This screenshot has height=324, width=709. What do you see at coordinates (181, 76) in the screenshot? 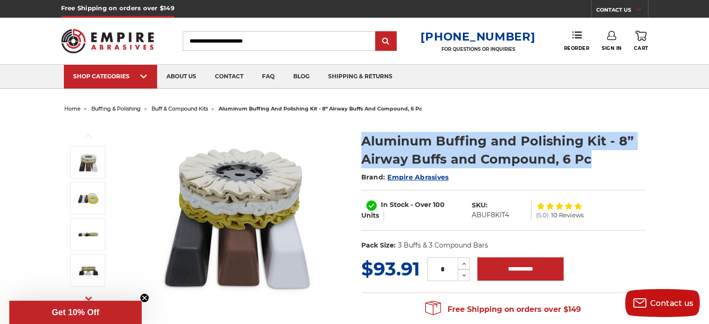
I see `a: about us` at bounding box center [181, 76].